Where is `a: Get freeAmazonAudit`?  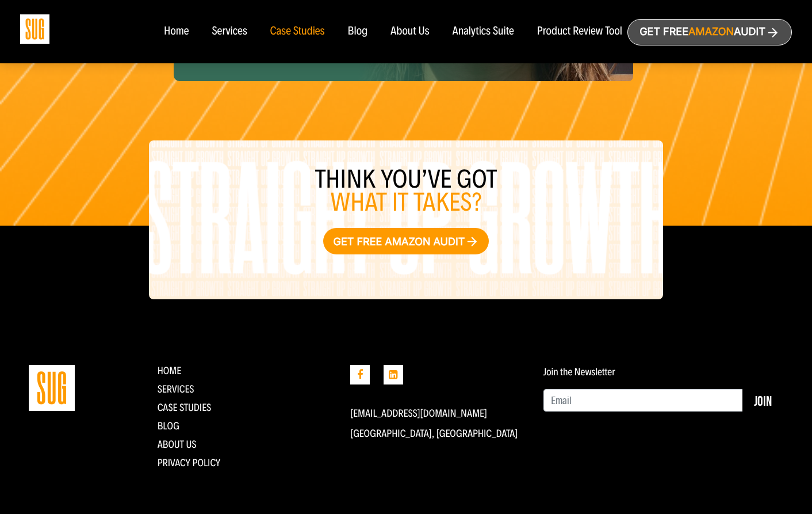
a: Get freeAmazonAudit is located at coordinates (710, 33).